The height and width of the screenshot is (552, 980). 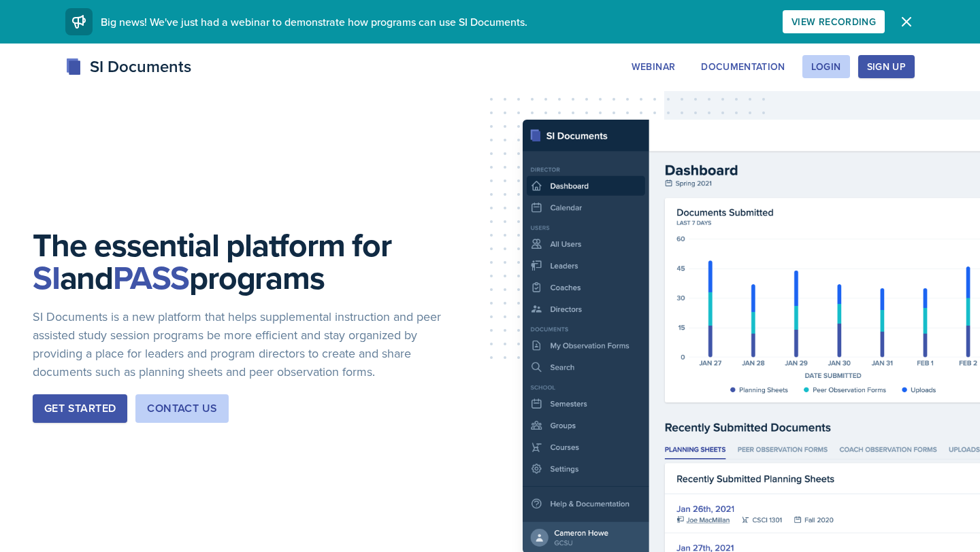 I want to click on div: Login, so click(x=826, y=67).